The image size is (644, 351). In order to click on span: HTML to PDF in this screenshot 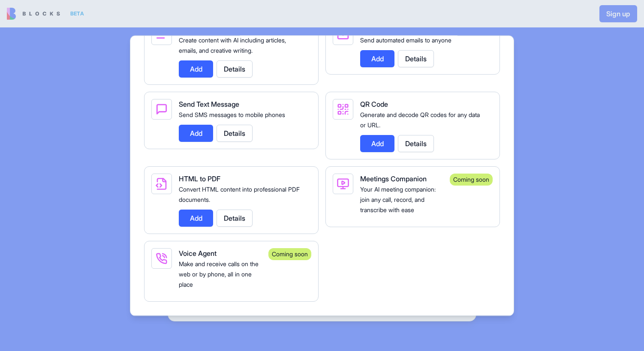, I will do `click(199, 179)`.